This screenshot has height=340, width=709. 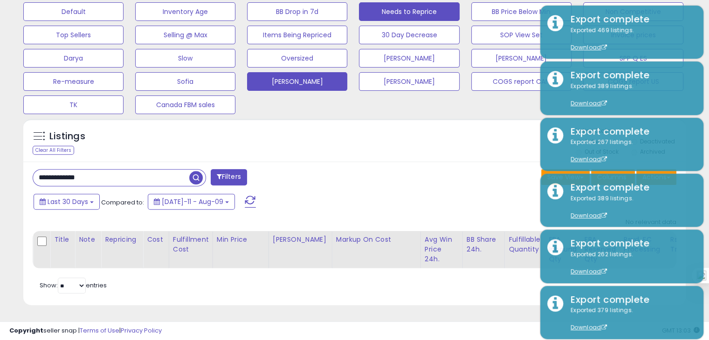 I want to click on button: Non Competitive, so click(x=633, y=12).